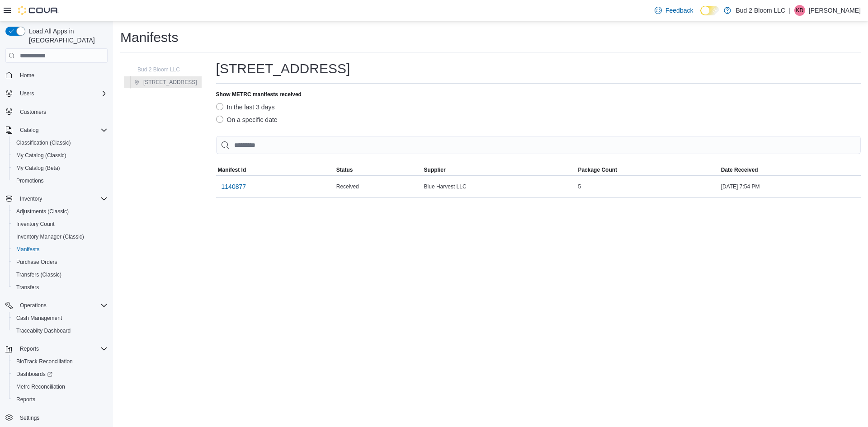 The image size is (868, 427). What do you see at coordinates (60, 362) in the screenshot?
I see `button: BioTrack Reconciliation` at bounding box center [60, 362].